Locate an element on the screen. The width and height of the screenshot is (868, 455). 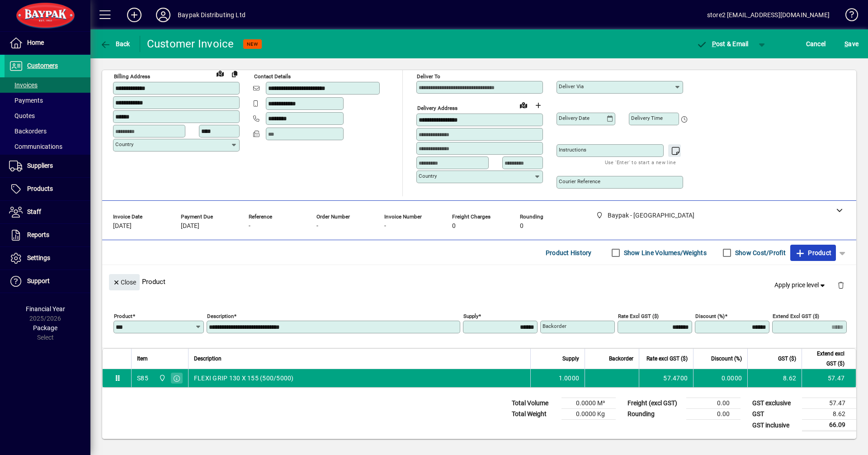
td: 0.0000 M³ is located at coordinates (589, 404).